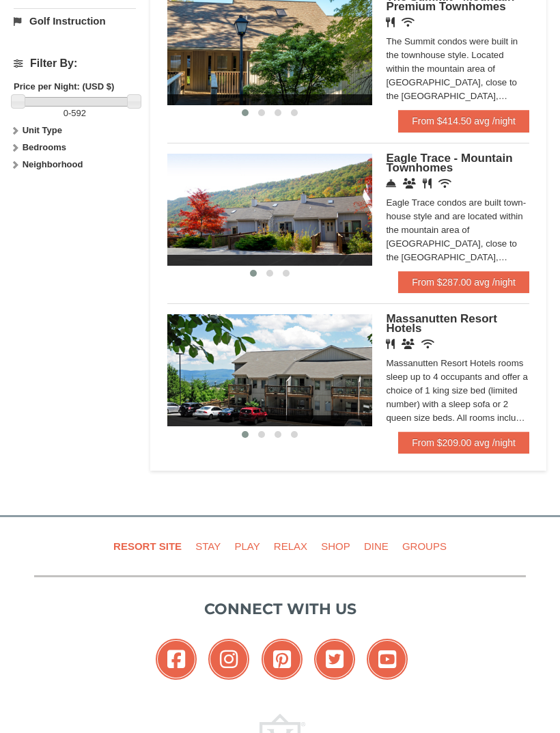  I want to click on a: Dine, so click(376, 545).